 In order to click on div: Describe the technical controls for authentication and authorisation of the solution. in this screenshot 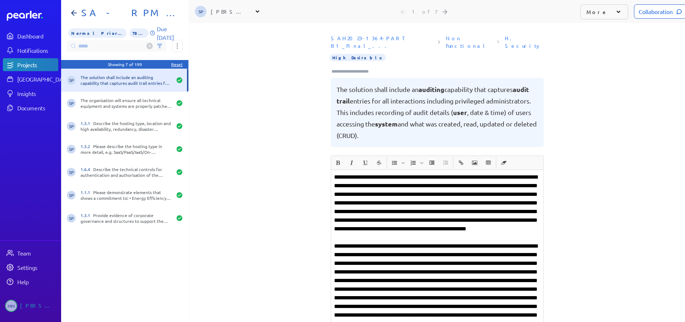, I will do `click(126, 172)`.